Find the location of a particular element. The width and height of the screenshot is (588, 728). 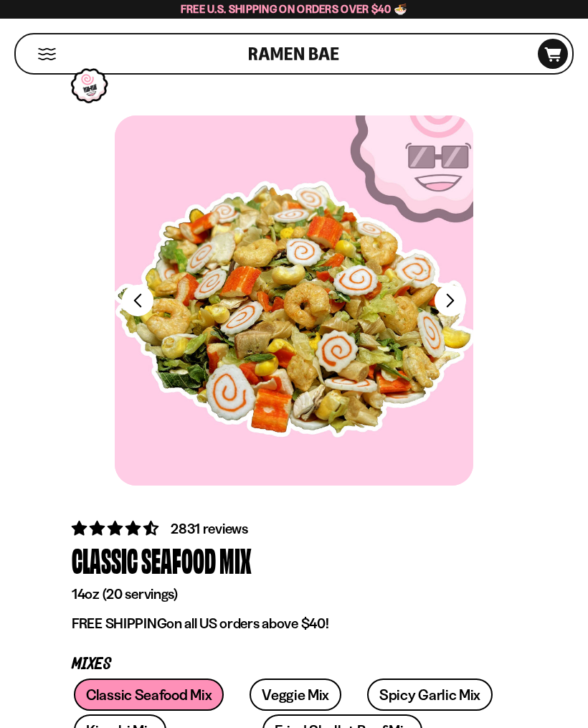

div: Seafood is located at coordinates (179, 560).